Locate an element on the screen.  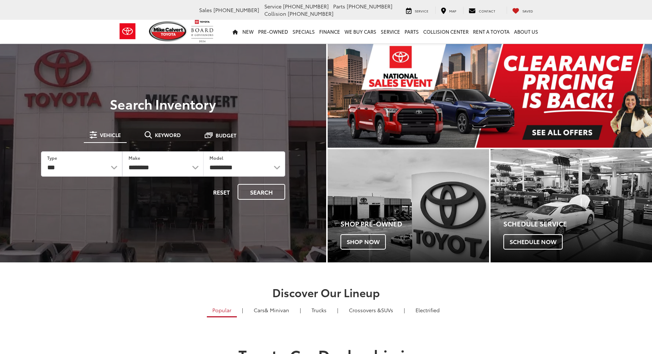
span: Map is located at coordinates (452, 11).